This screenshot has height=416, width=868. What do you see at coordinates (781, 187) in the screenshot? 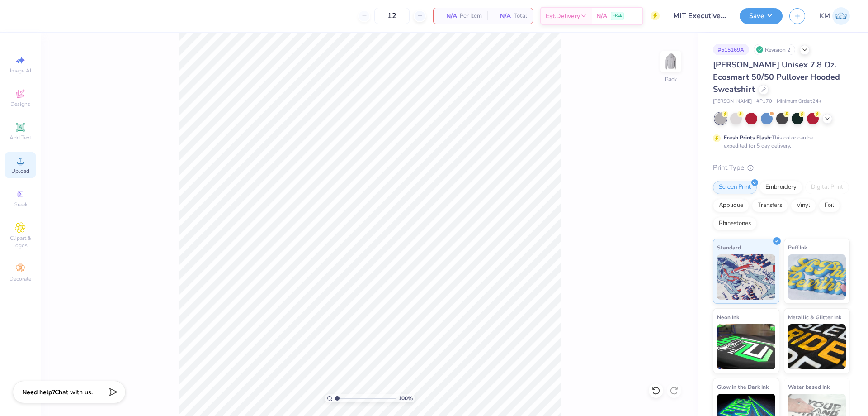
I see `div: Embroidery` at bounding box center [781, 187].